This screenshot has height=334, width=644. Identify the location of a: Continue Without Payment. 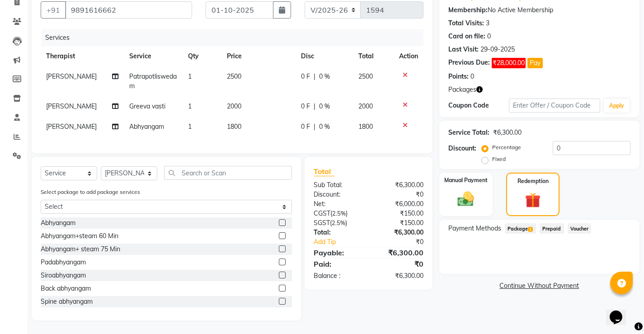
(540, 285).